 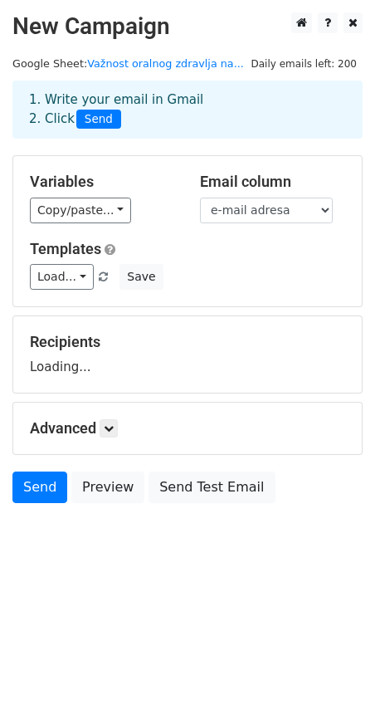 I want to click on h5: Variables, so click(x=102, y=182).